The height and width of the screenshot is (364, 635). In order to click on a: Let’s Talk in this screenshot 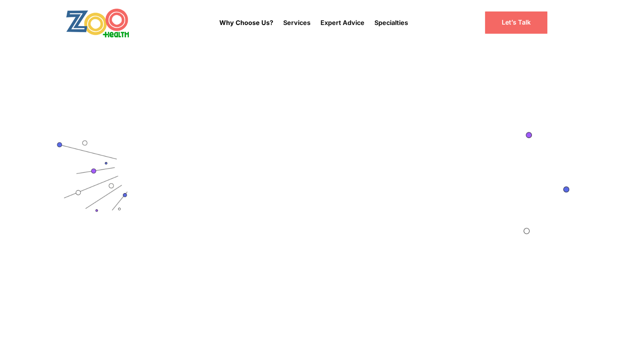, I will do `click(516, 22)`.